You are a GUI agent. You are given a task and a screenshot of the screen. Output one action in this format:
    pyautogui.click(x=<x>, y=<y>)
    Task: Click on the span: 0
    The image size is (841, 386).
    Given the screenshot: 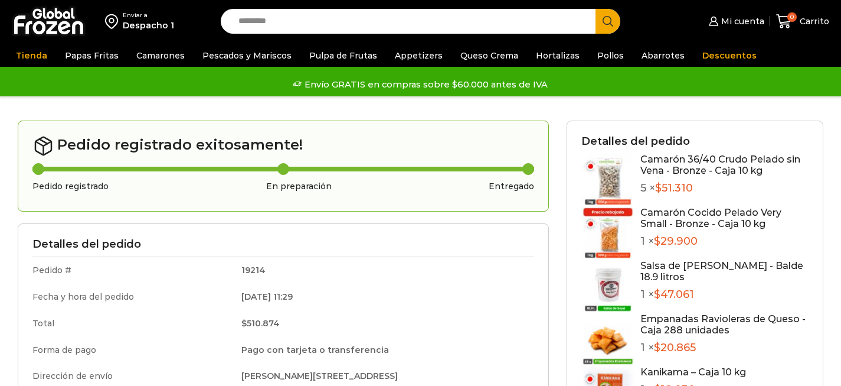 What is the action you would take?
    pyautogui.click(x=792, y=17)
    